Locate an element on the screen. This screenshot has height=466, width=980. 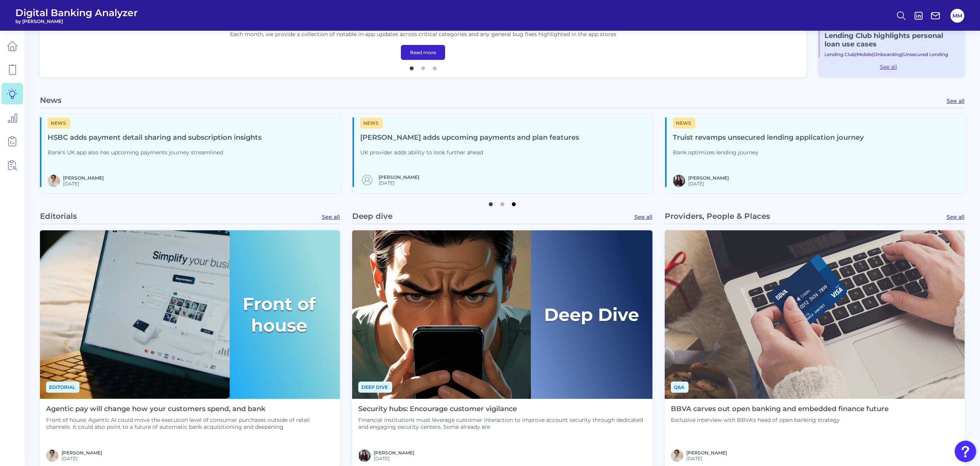
p: News is located at coordinates (50, 100).